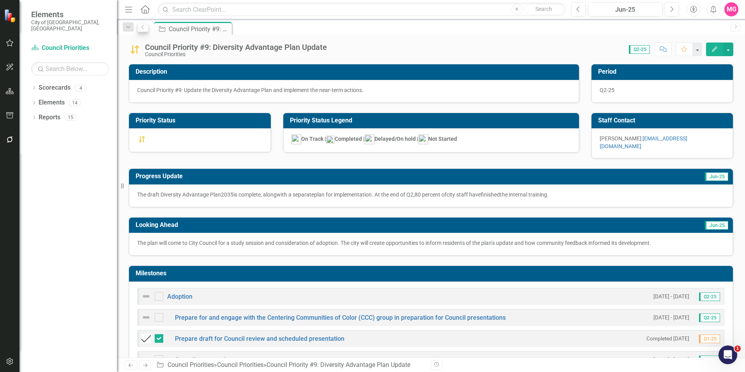  What do you see at coordinates (664, 72) in the screenshot?
I see `h3: Period` at bounding box center [664, 72].